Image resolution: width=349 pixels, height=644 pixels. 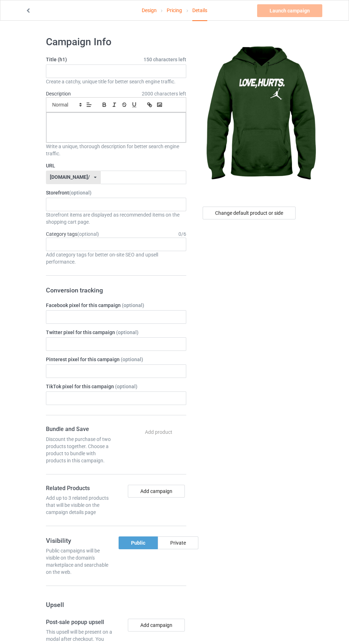 What do you see at coordinates (80, 429) in the screenshot?
I see `h4: Bundle and Save` at bounding box center [80, 429].